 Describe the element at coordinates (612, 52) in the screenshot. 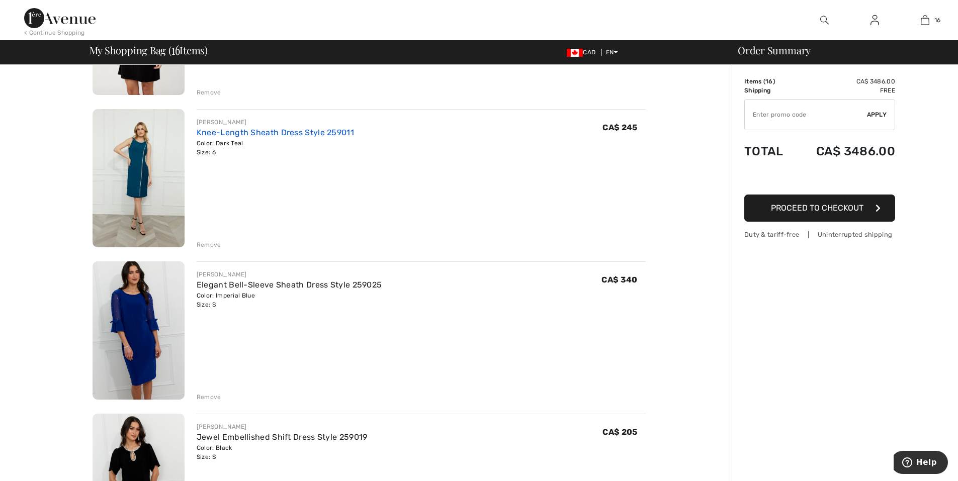

I see `span: EN` at that location.